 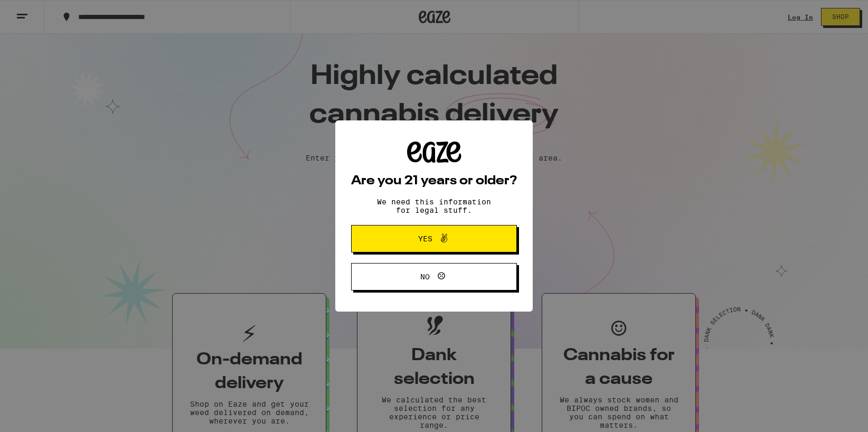 I want to click on h2: Are you 21 years or older?, so click(x=434, y=181).